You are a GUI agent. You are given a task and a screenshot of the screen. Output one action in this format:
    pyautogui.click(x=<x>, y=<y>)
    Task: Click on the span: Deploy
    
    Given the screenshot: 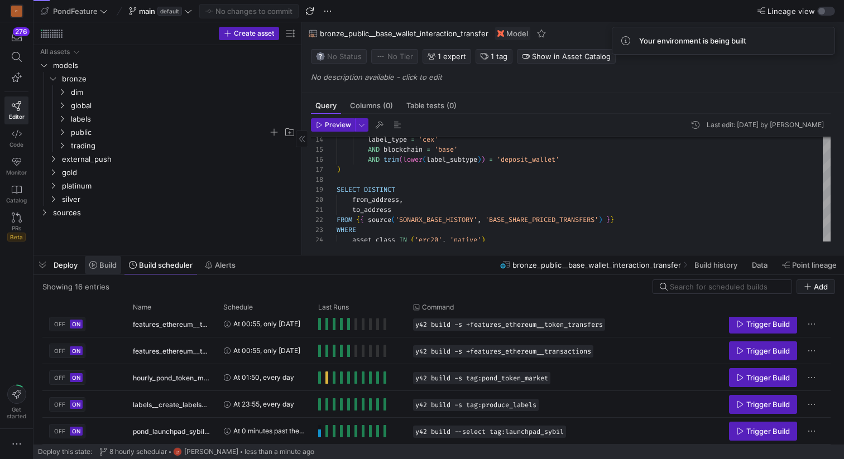 What is the action you would take?
    pyautogui.click(x=65, y=265)
    